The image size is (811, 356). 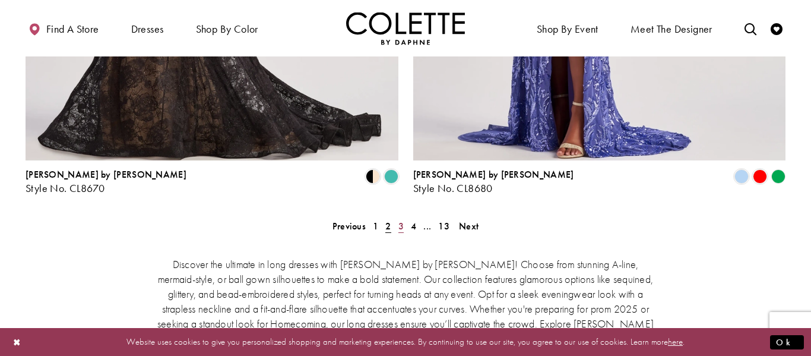 I want to click on p: Website uses cookies to give you personalized shopping and marketing experiences. By continuing t..., so click(x=406, y=342).